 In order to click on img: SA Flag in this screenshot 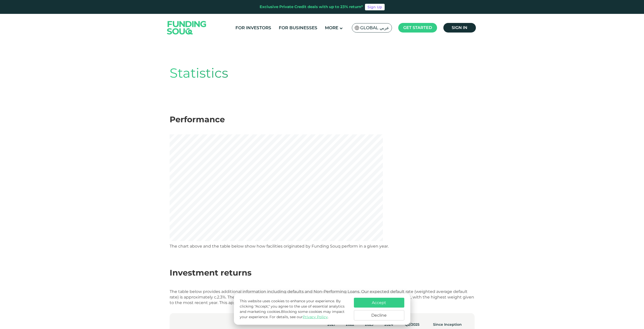, I will do `click(357, 28)`.